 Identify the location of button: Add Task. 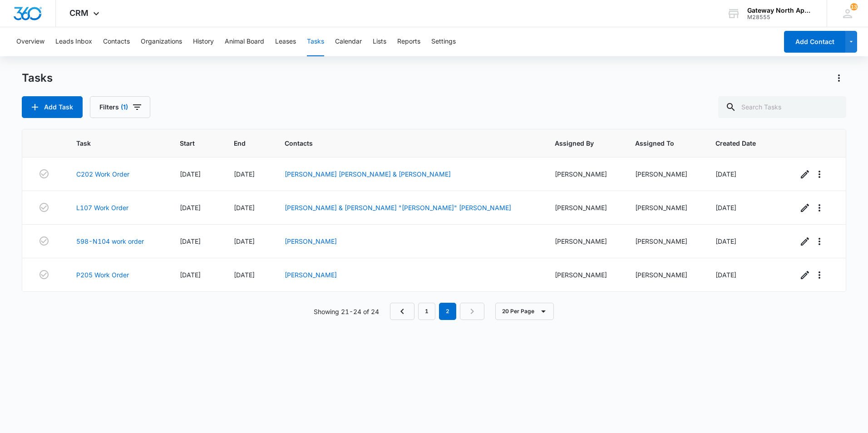
(52, 107).